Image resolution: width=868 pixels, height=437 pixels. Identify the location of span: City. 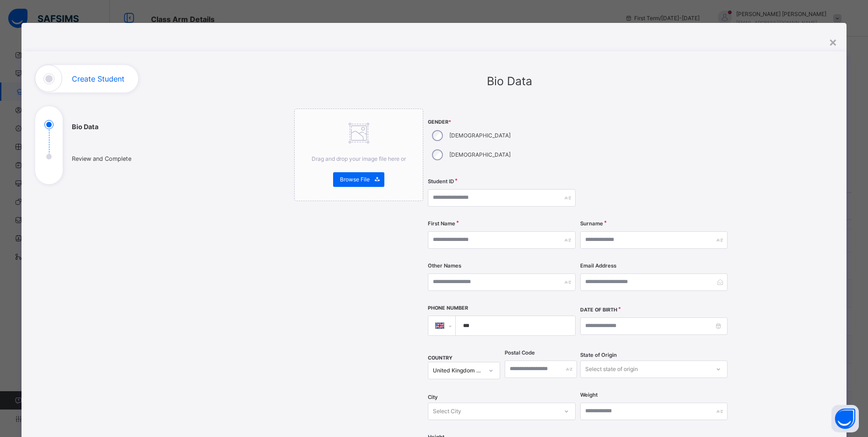
(433, 397).